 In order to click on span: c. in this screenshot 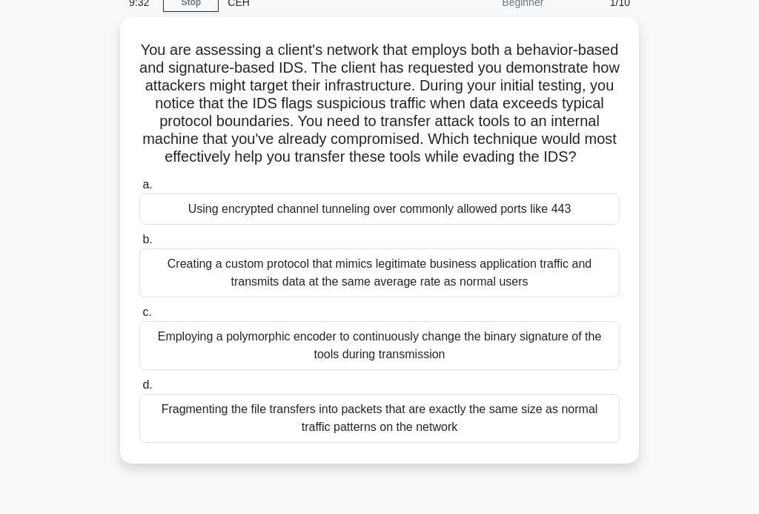, I will do `click(147, 311)`.